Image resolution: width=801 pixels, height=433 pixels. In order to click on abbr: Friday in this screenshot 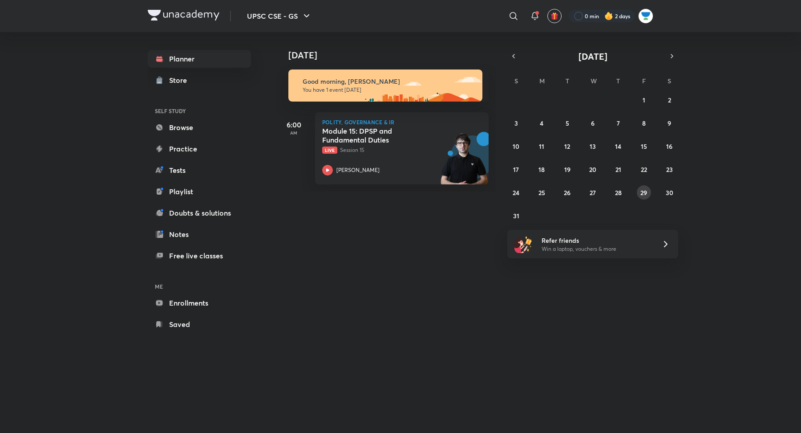, I will do `click(644, 81)`.